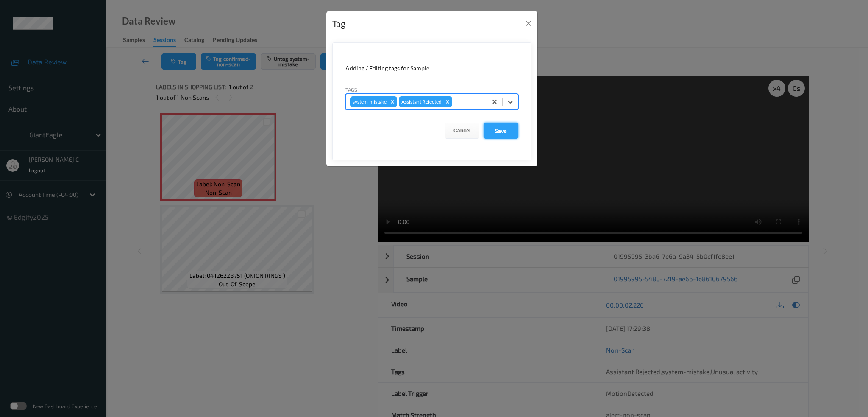 The height and width of the screenshot is (417, 868). I want to click on button: Save, so click(501, 131).